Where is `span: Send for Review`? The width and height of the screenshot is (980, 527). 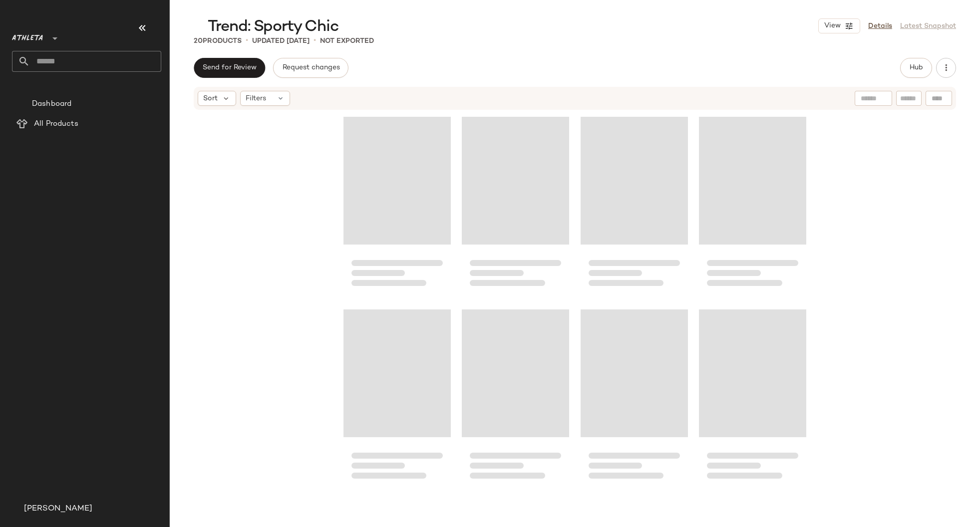
span: Send for Review is located at coordinates (229, 68).